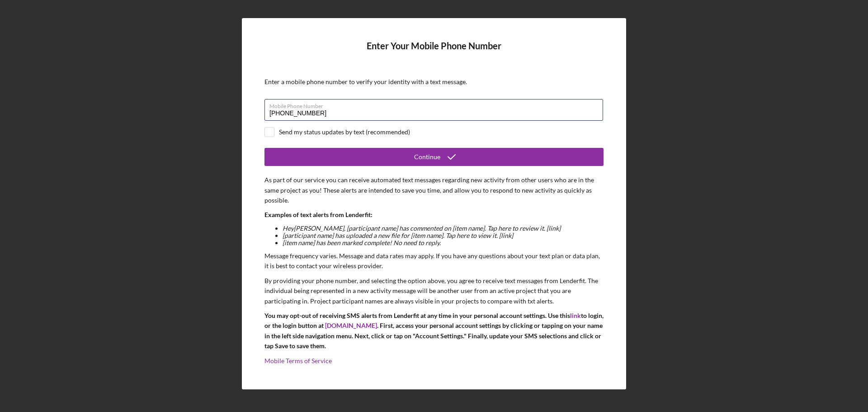 The width and height of the screenshot is (868, 412). What do you see at coordinates (436, 104) in the screenshot?
I see `label: Mobile Phone Number` at bounding box center [436, 104].